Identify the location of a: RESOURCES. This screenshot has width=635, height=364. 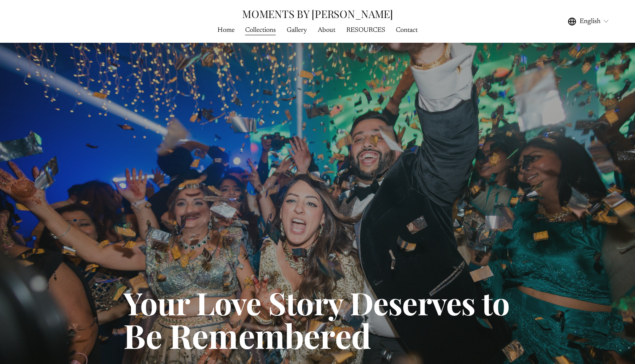
(366, 30).